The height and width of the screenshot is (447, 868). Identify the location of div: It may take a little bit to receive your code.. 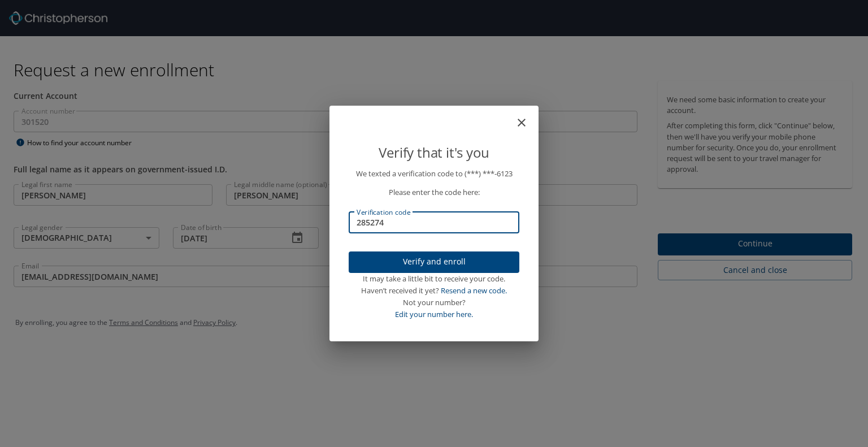
(434, 278).